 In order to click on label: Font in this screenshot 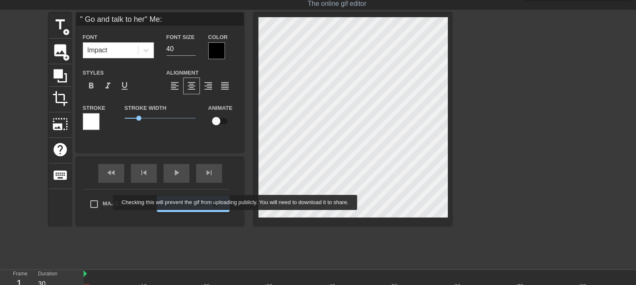, I will do `click(90, 37)`.